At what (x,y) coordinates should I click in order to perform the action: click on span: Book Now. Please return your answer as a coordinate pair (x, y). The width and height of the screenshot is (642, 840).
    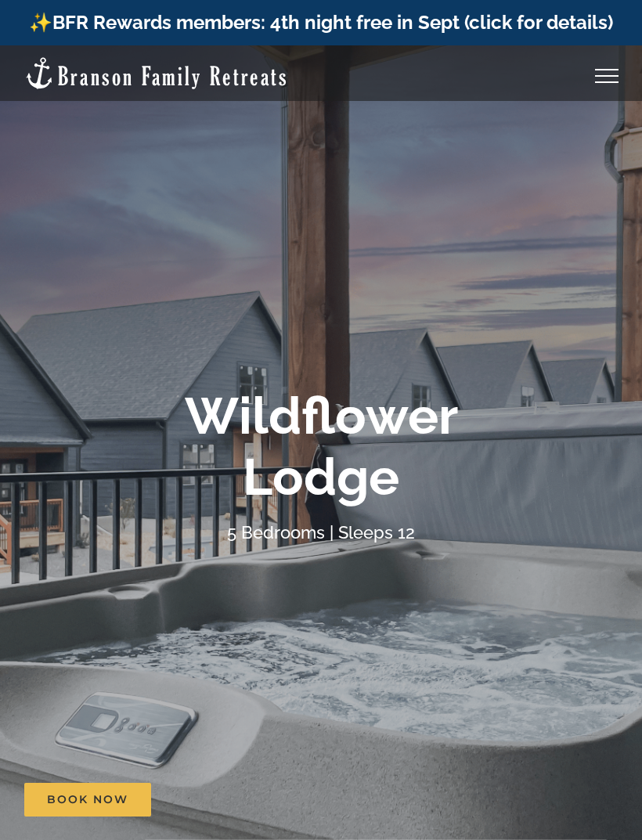
    Looking at the image, I should click on (87, 799).